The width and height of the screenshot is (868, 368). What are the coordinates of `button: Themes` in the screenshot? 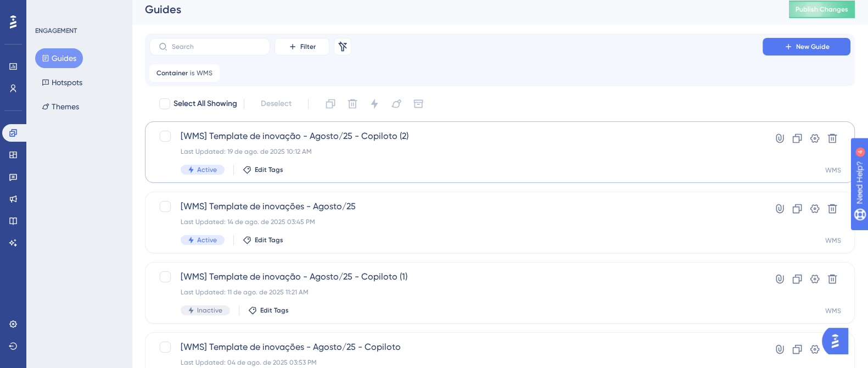 It's located at (60, 106).